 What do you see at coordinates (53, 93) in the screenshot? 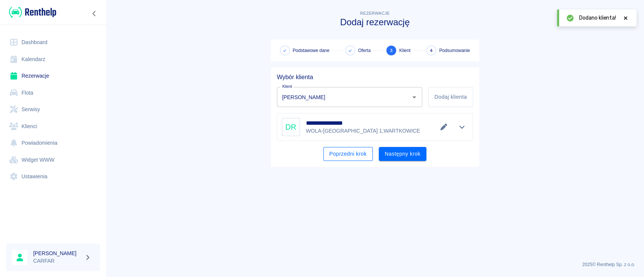
I see `a: Flota` at bounding box center [53, 93].